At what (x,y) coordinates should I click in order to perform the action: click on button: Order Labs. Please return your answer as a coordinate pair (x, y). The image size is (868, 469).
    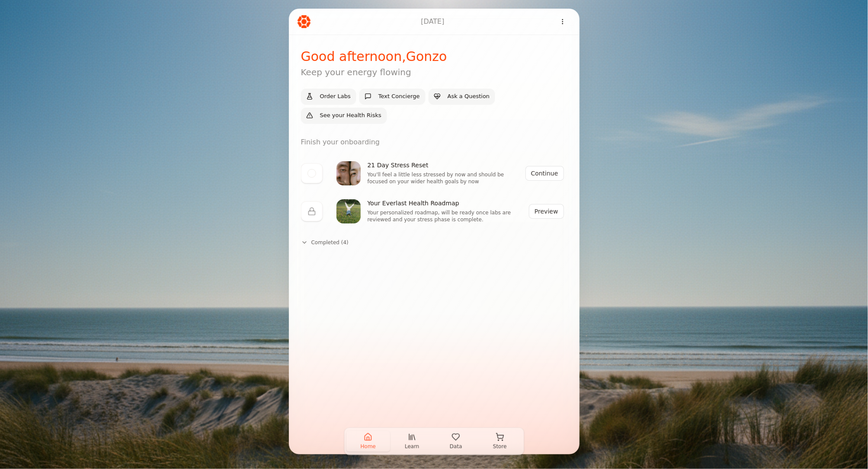
    Looking at the image, I should click on (328, 96).